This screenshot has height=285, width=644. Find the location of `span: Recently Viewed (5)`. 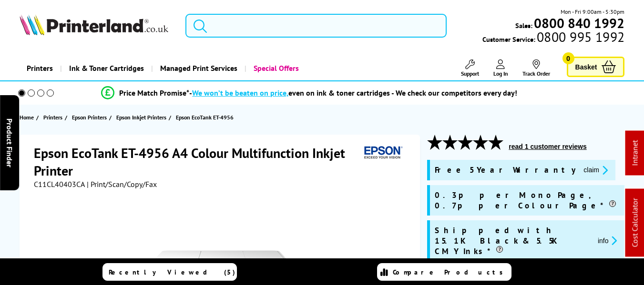

span: Recently Viewed (5) is located at coordinates (172, 273).